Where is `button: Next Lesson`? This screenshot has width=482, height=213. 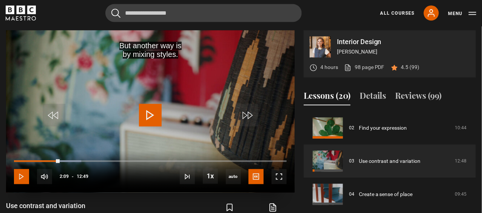 button: Next Lesson is located at coordinates (187, 177).